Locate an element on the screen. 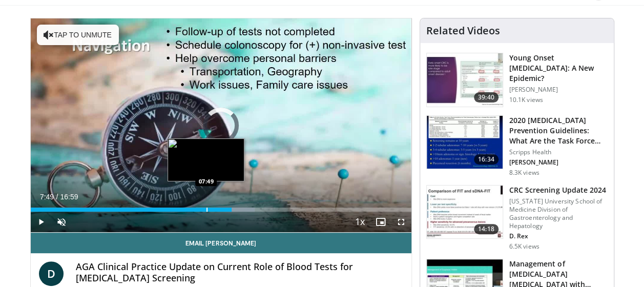 The width and height of the screenshot is (644, 287). span: 16:59 is located at coordinates (69, 196).